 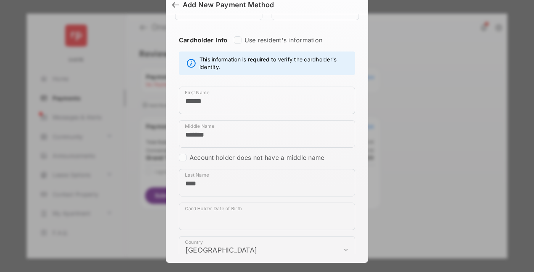 I want to click on label: Use resident's information, so click(x=283, y=40).